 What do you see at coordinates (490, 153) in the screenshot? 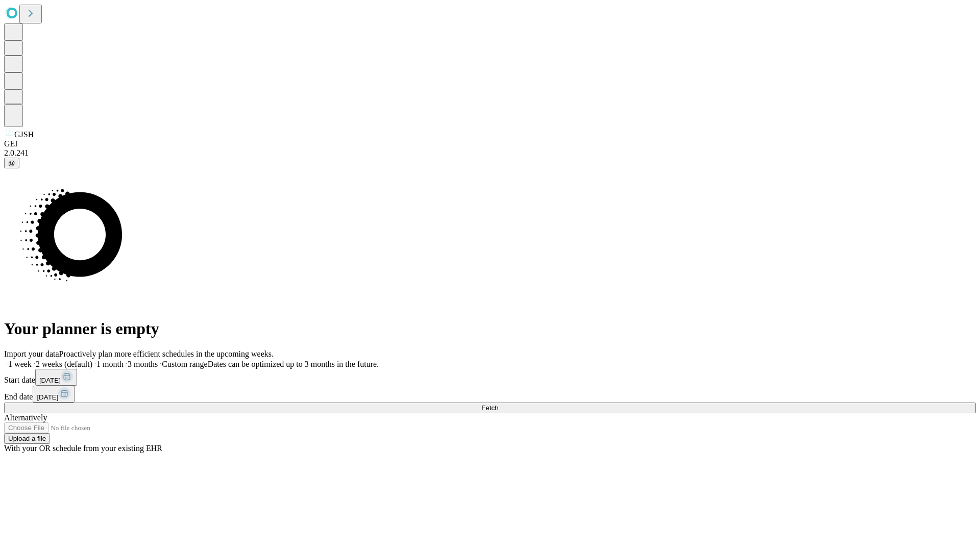
I see `div: 2.0.241` at bounding box center [490, 153].